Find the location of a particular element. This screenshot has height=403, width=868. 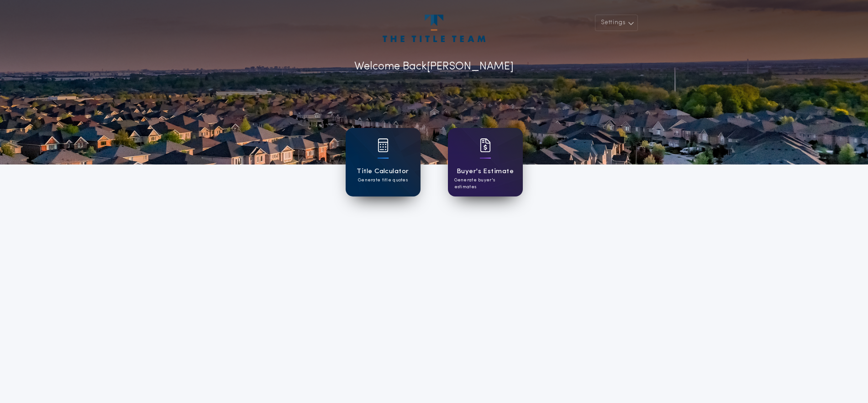

p: Generate buyer's estimates is located at coordinates (486, 184).